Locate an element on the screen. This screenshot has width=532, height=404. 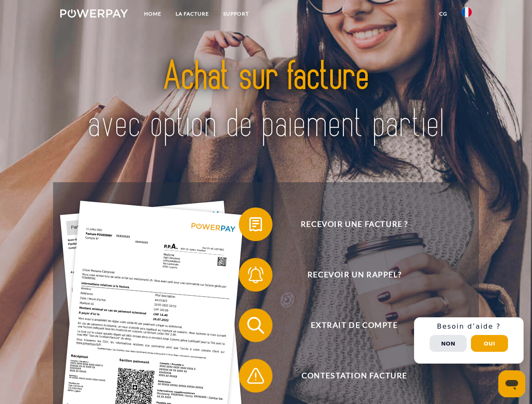
a: LA FACTURE is located at coordinates (192, 14).